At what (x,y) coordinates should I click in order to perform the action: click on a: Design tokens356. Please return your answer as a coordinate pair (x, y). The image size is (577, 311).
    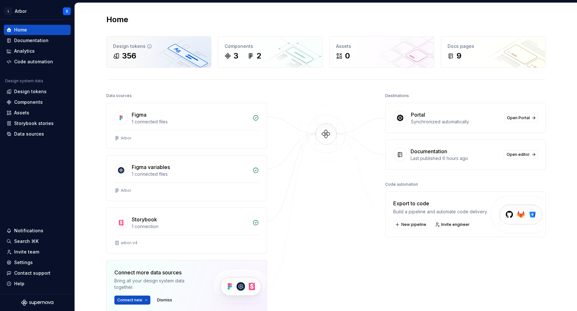
    Looking at the image, I should click on (159, 52).